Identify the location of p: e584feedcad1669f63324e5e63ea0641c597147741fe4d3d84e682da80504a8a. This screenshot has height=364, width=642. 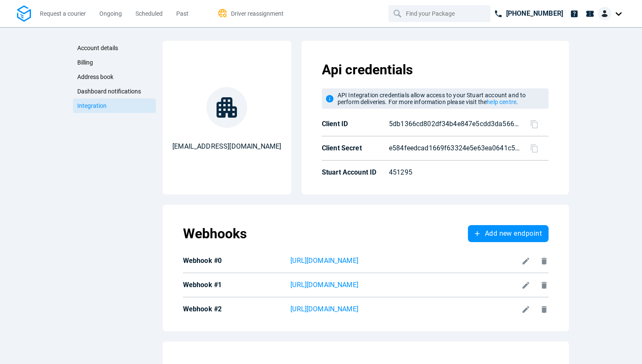
(454, 148).